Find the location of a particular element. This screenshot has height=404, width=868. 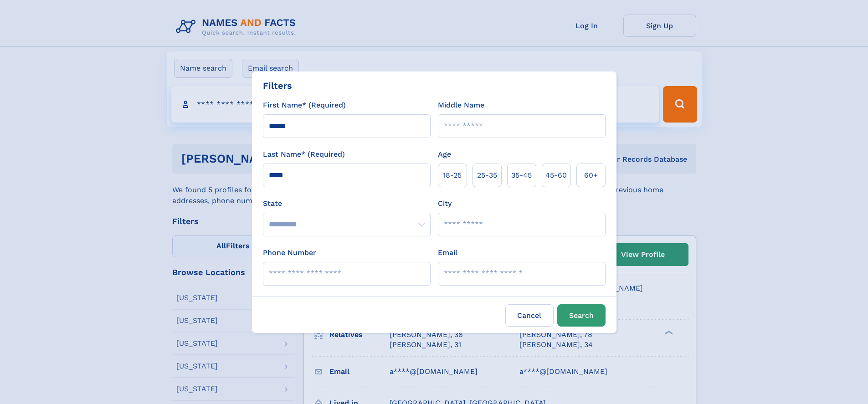

label: Last Name* (Required) is located at coordinates (304, 155).